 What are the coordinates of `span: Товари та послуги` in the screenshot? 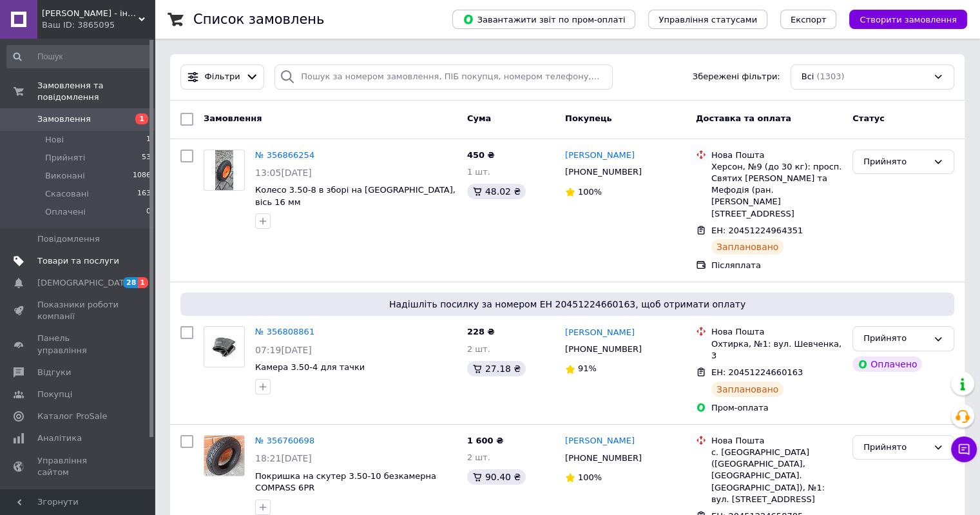 It's located at (78, 261).